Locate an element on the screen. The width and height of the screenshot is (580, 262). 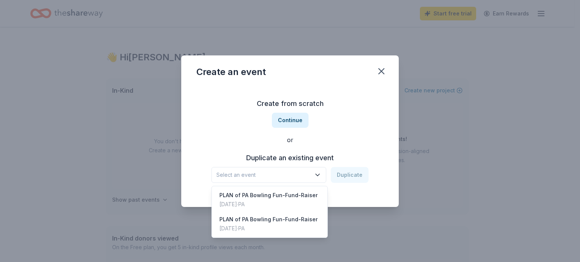
button: Select an event is located at coordinates (269, 175).